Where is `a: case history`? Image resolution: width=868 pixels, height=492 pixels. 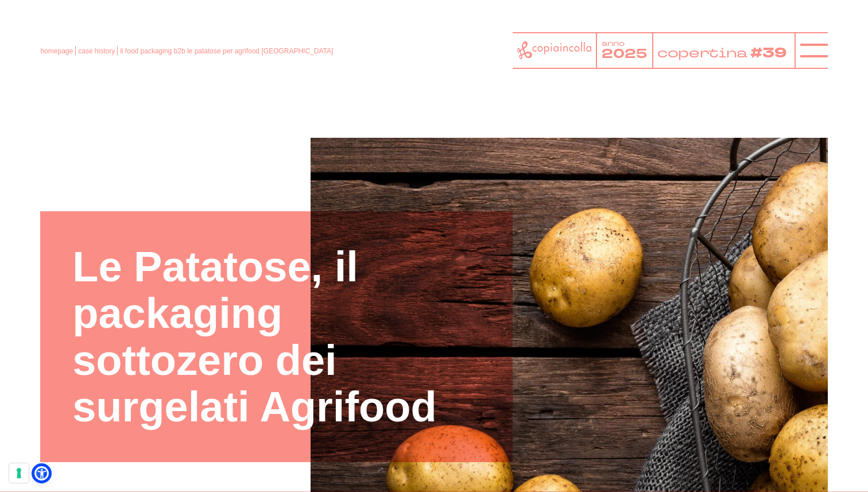 a: case history is located at coordinates (96, 51).